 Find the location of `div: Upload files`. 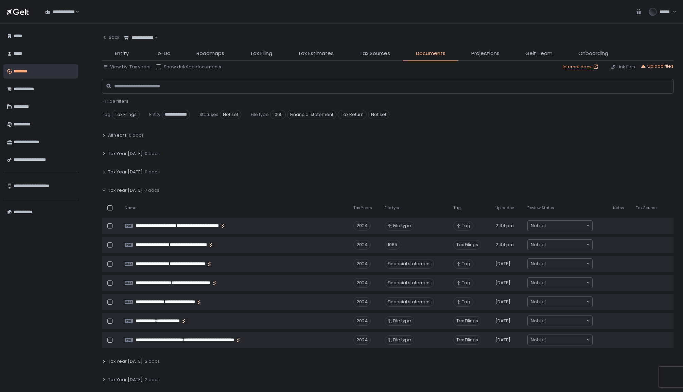

div: Upload files is located at coordinates (656, 66).